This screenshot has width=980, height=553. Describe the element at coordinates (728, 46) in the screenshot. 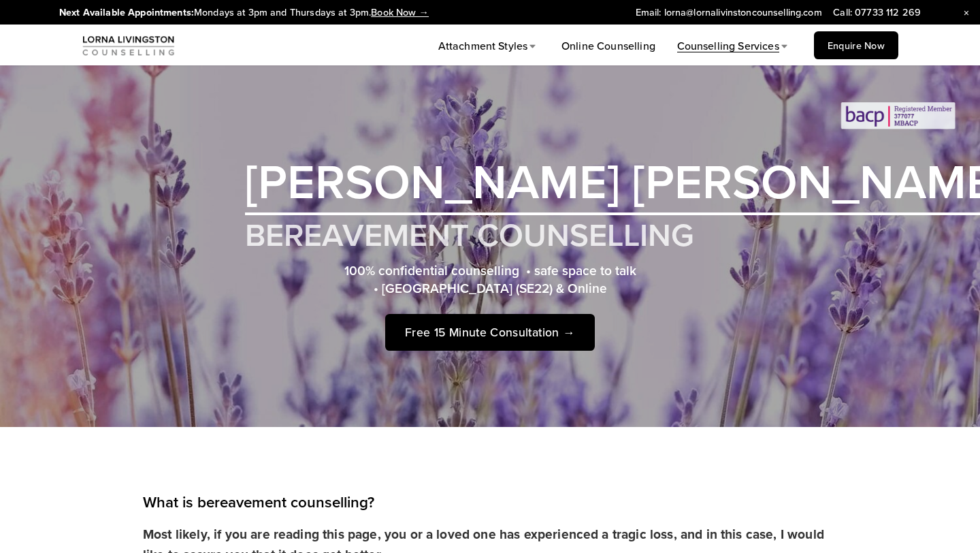

I see `span: Counselling Services` at that location.